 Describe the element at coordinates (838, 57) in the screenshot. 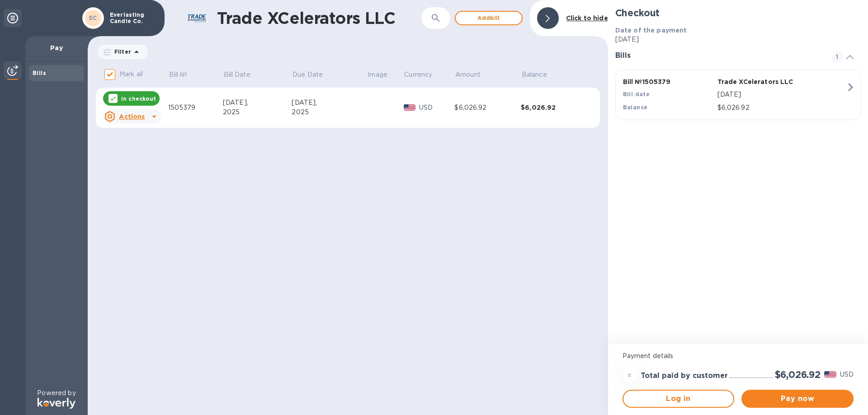

I see `span: 1` at that location.